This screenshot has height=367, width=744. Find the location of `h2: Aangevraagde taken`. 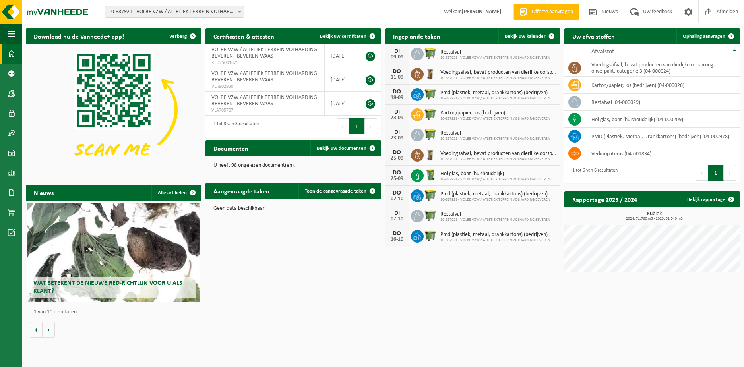

h2: Aangevraagde taken is located at coordinates (241, 191).